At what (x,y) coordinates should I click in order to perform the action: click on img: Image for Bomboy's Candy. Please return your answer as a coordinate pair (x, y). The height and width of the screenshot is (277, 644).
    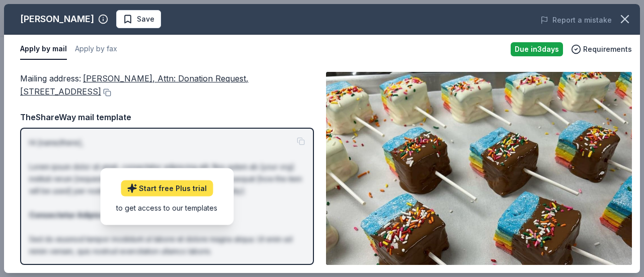
    Looking at the image, I should click on (479, 168).